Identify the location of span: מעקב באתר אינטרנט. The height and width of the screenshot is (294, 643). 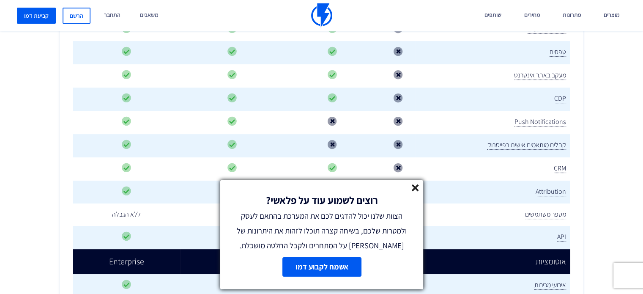
(539, 75).